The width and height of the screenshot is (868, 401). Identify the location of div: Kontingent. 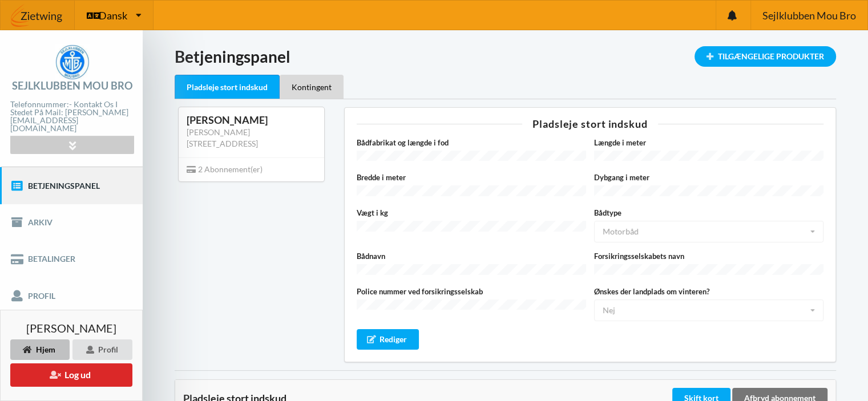
(312, 87).